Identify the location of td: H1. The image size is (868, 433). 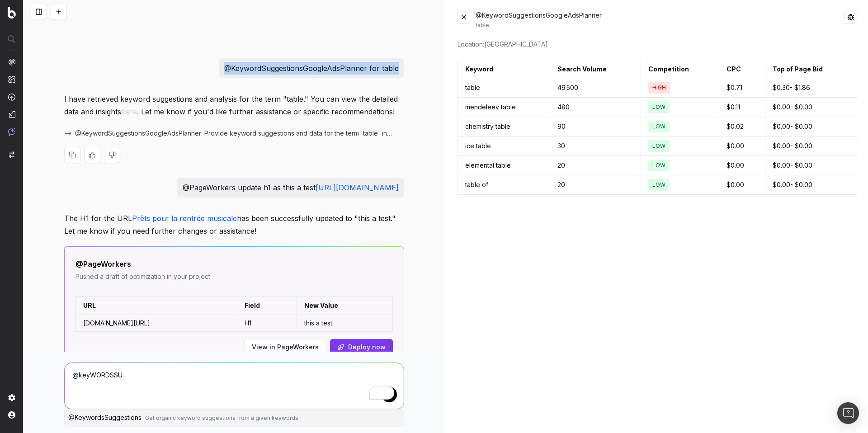
(267, 323).